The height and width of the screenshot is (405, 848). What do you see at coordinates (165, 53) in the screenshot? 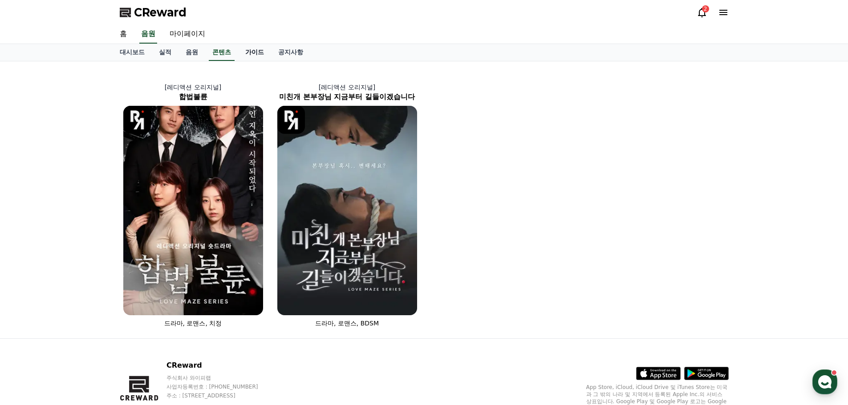
I see `a: 실적` at bounding box center [165, 53].